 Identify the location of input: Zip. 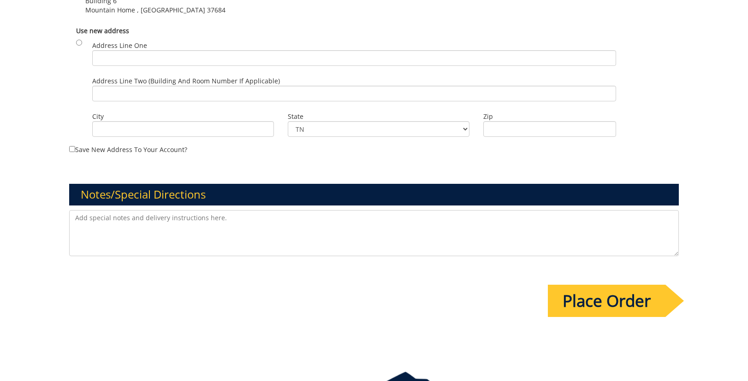
(550, 129).